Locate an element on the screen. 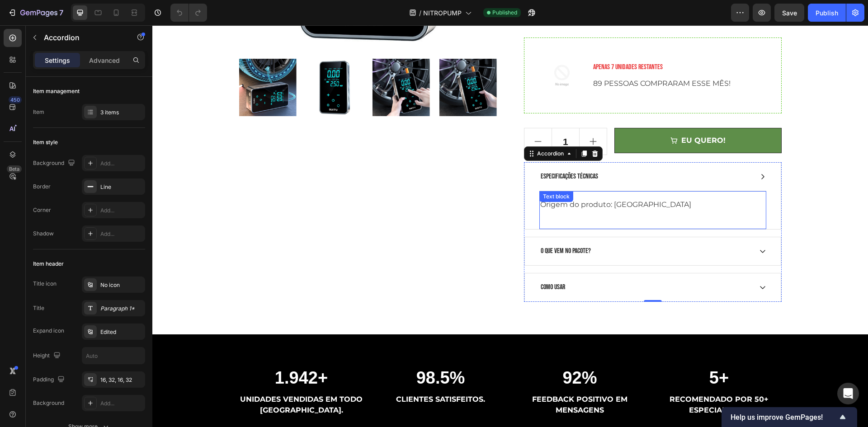 The image size is (868, 427). div: No icon is located at coordinates (122, 285).